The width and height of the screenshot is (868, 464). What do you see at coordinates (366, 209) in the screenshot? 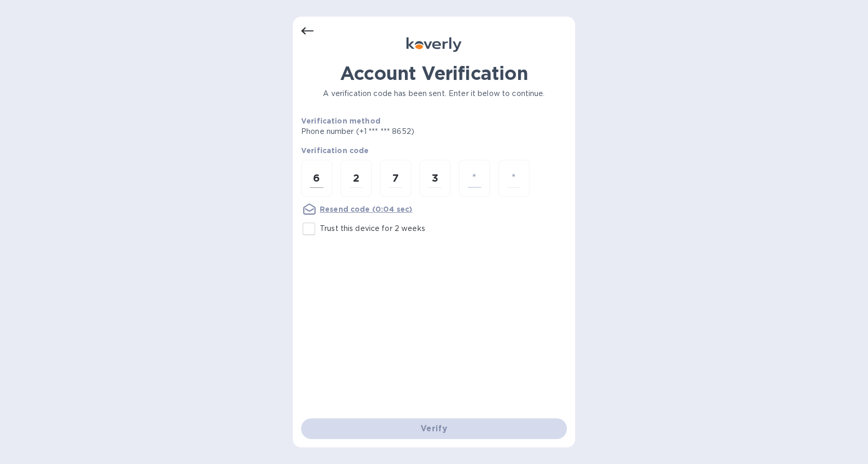
I see `u: Resend code (0:04 sec)` at bounding box center [366, 209].